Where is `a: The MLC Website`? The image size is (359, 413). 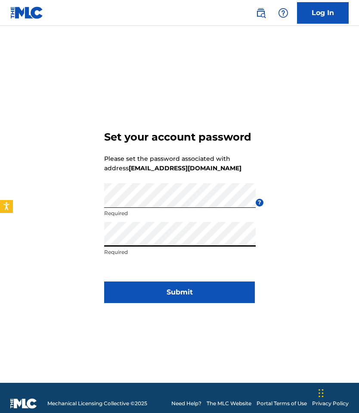 a: The MLC Website is located at coordinates (229, 403).